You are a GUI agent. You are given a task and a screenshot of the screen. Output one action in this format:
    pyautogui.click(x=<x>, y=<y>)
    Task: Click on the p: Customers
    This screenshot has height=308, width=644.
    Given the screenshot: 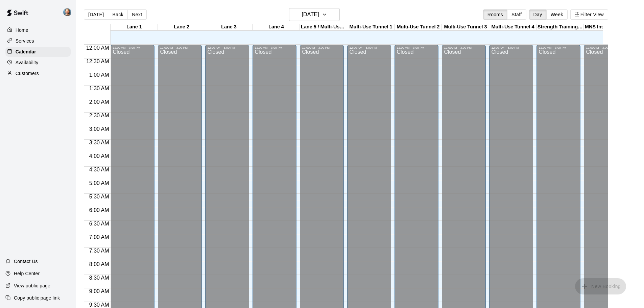 What is the action you would take?
    pyautogui.click(x=27, y=73)
    